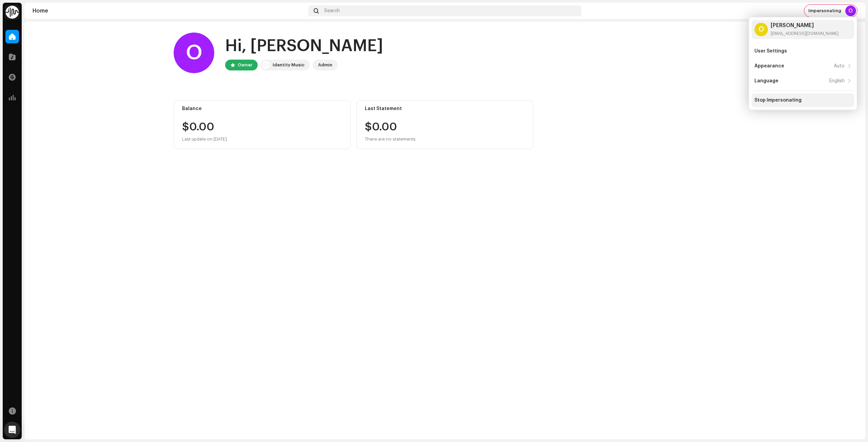 The image size is (868, 442). I want to click on div: Open Intercom Messenger, so click(12, 430).